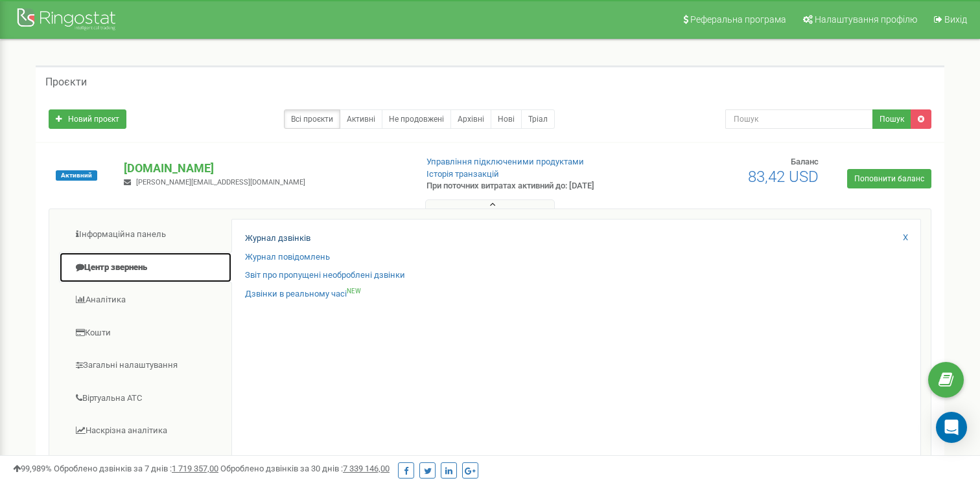 The width and height of the screenshot is (980, 485). What do you see at coordinates (538, 119) in the screenshot?
I see `a: Тріал` at bounding box center [538, 119].